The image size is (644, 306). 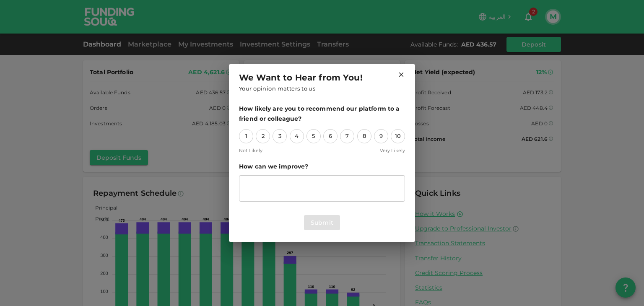 What do you see at coordinates (280, 136) in the screenshot?
I see `div: 3` at bounding box center [280, 136].